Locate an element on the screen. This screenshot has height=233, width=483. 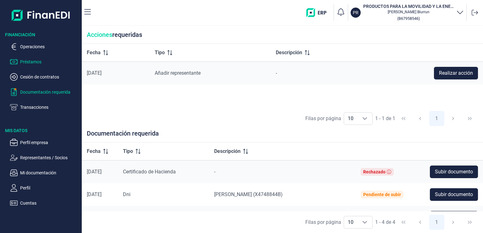
button: Cesión de contratos is located at coordinates (45, 77).